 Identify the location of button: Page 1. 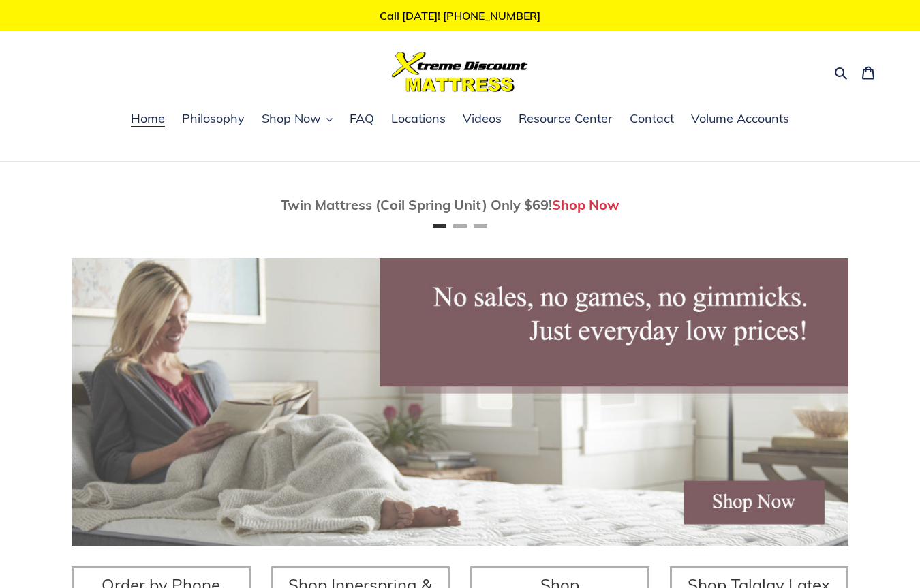
(440, 226).